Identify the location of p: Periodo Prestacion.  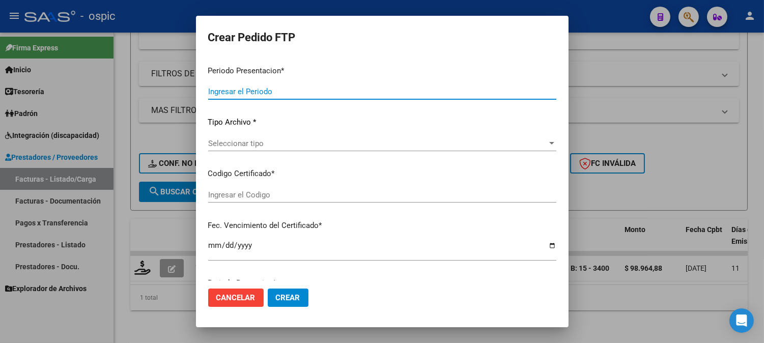
(382, 283).